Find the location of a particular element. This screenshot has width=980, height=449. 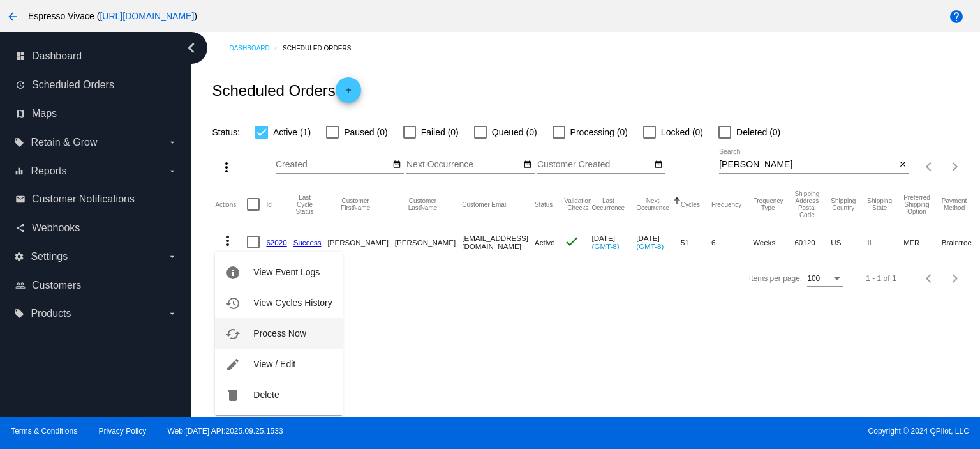

span: Process Now is located at coordinates (279, 333).